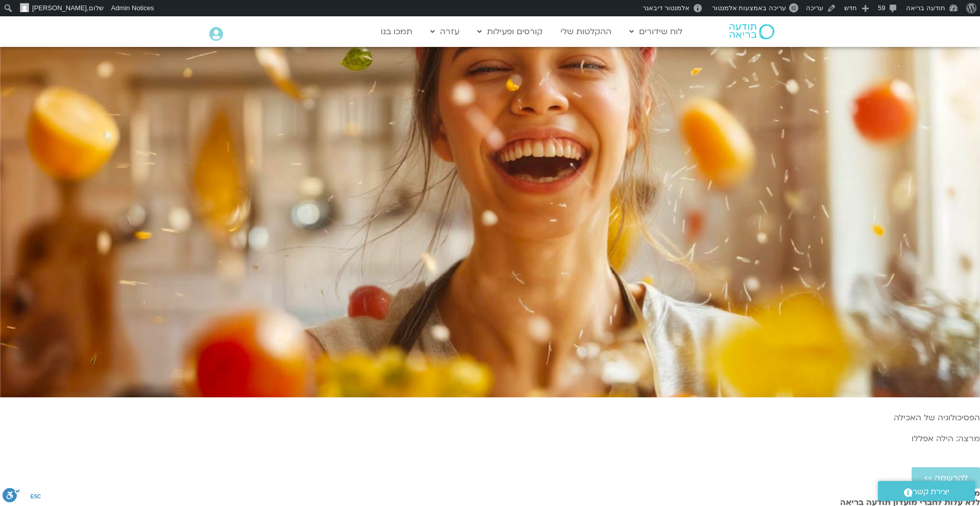  Describe the element at coordinates (945, 478) in the screenshot. I see `a: להרשמה >>` at that location.